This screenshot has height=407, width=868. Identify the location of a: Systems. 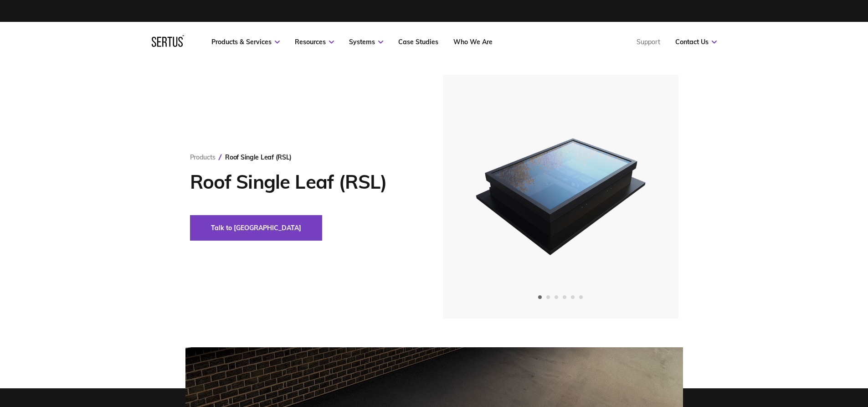
(366, 42).